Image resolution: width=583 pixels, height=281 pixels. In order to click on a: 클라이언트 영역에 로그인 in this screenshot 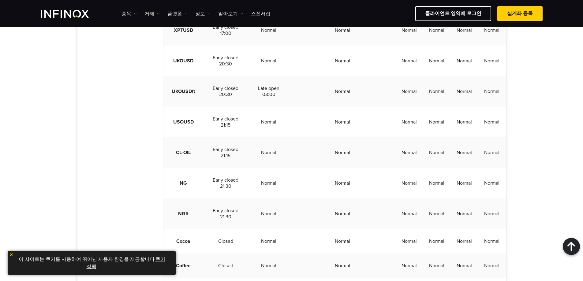, I will do `click(453, 13)`.